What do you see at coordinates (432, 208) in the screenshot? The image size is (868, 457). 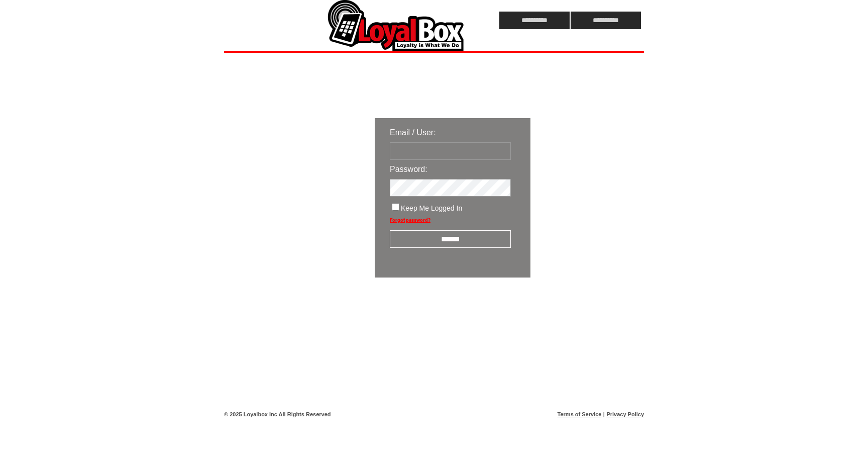 I see `span: Keep Me Logged In` at bounding box center [432, 208].